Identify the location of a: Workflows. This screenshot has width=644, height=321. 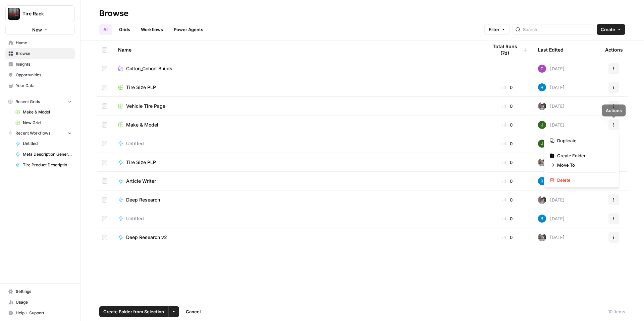
(152, 29).